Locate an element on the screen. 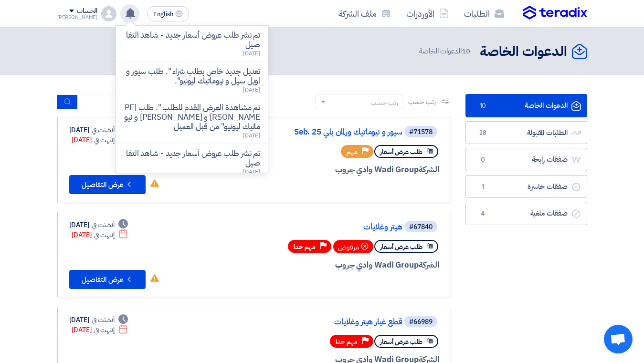  div: الحساب is located at coordinates (87, 11).